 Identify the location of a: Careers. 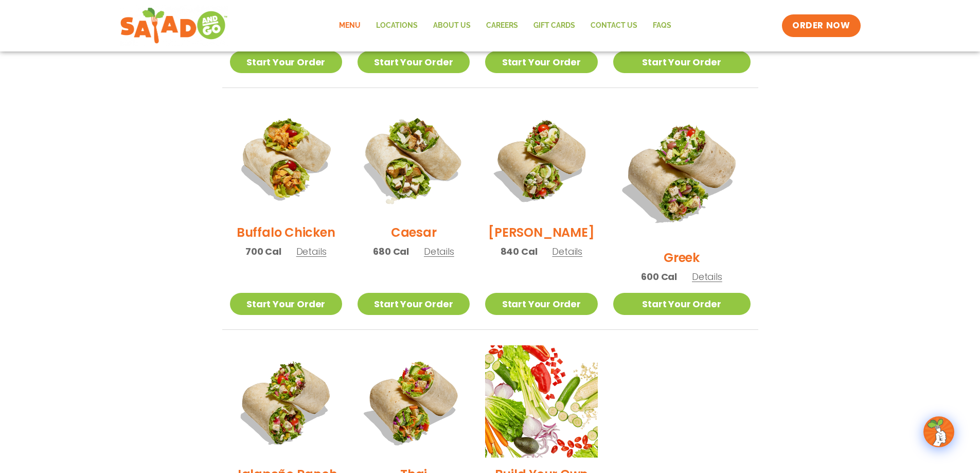
(503, 26).